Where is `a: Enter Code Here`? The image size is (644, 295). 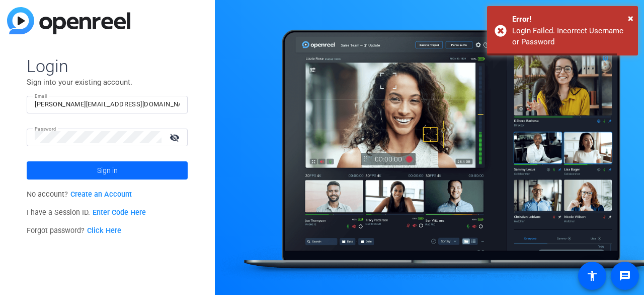
a: Enter Code Here is located at coordinates (119, 212).